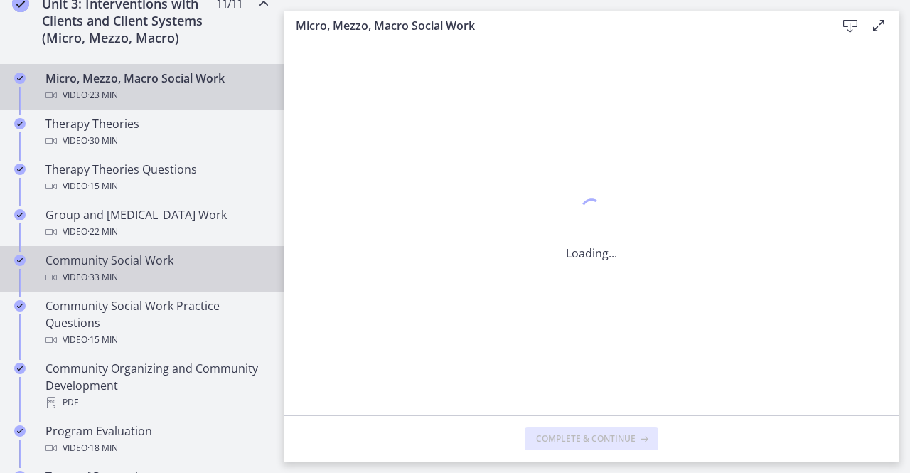 The height and width of the screenshot is (473, 910). What do you see at coordinates (156, 87) in the screenshot?
I see `div: Micro, Mezzo, Macro Social Work` at bounding box center [156, 87].